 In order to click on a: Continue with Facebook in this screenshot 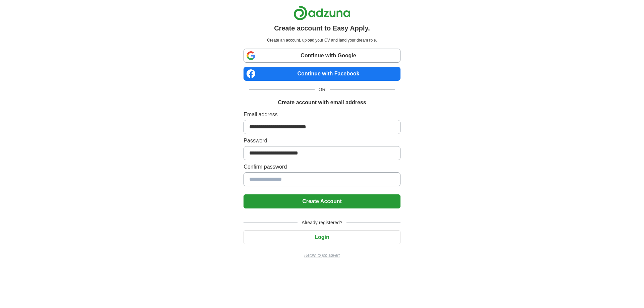, I will do `click(322, 74)`.